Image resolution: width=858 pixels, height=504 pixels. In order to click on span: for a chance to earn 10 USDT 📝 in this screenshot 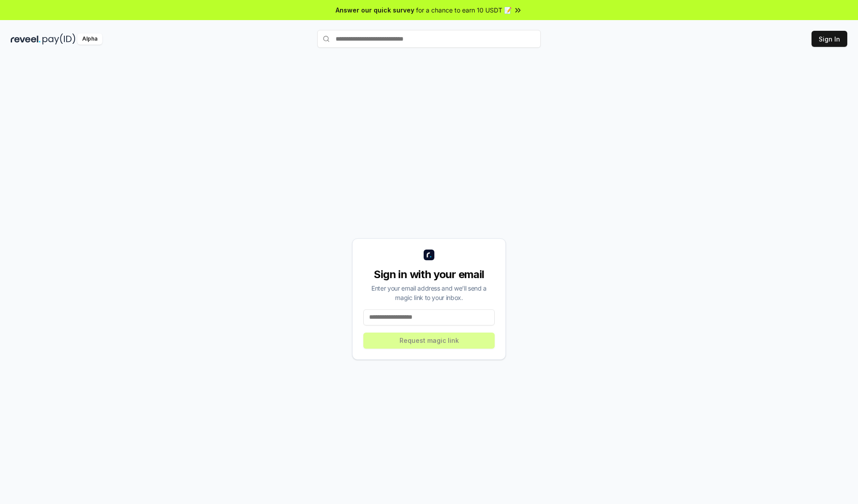, I will do `click(464, 9)`.